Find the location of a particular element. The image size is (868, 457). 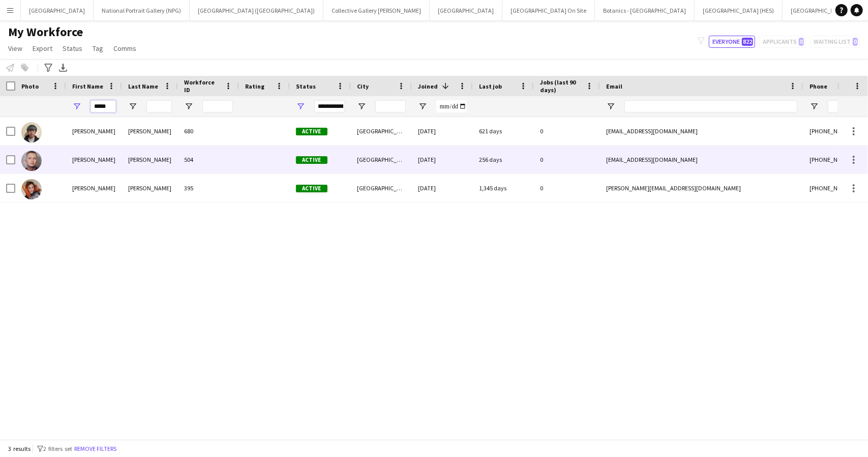

span: Comms is located at coordinates (125, 48).